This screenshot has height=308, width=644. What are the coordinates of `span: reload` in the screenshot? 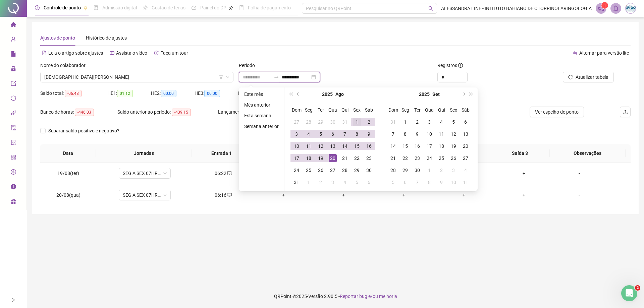 It's located at (571, 77).